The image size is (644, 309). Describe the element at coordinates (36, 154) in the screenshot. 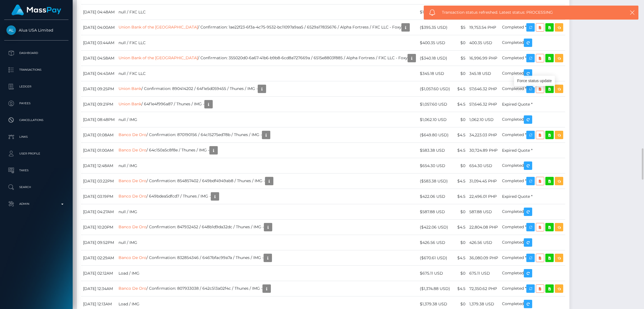

I see `p: User Profile` at that location.